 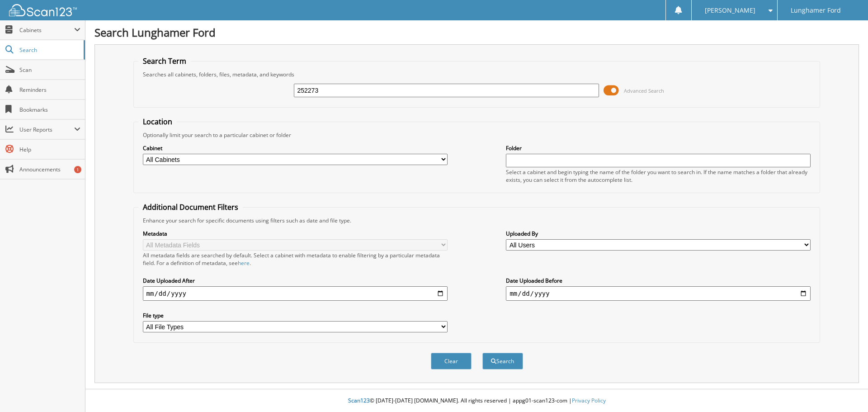 I want to click on div: Searches all cabinets, folders, files, metadata, and keywords, so click(x=477, y=74).